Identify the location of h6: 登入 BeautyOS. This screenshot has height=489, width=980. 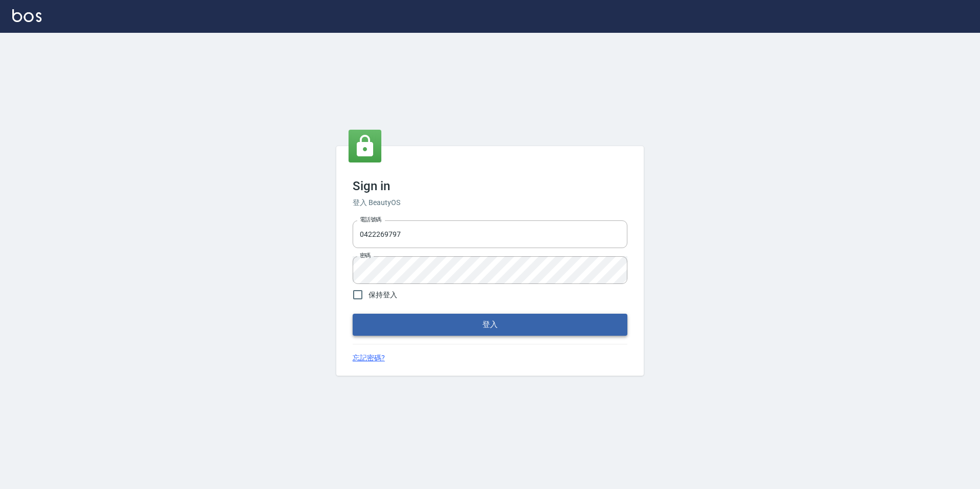
(490, 203).